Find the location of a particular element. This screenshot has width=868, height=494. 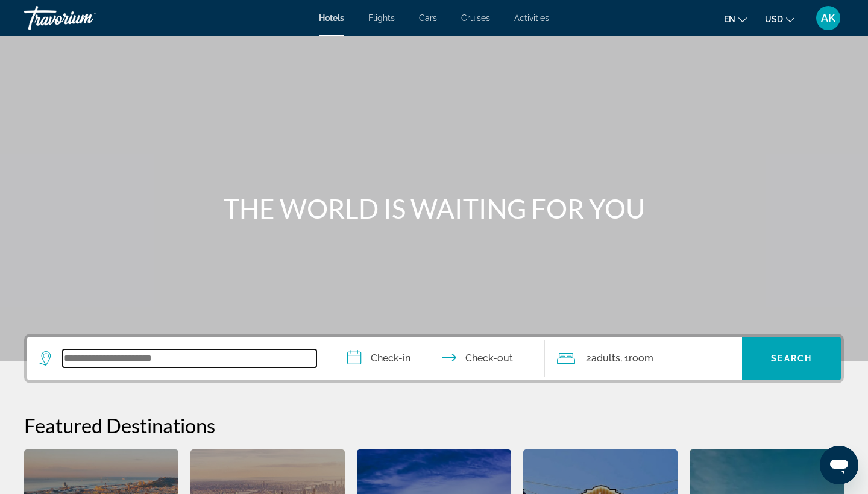

span: Activities is located at coordinates (532, 18).